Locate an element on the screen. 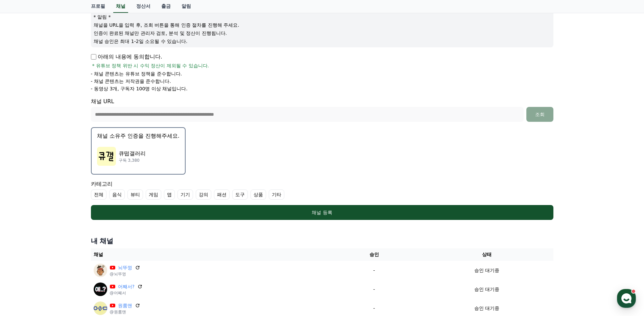 This screenshot has width=644, height=316. p: 채널 소유주 인증을 진행해주세요. is located at coordinates (138, 137).